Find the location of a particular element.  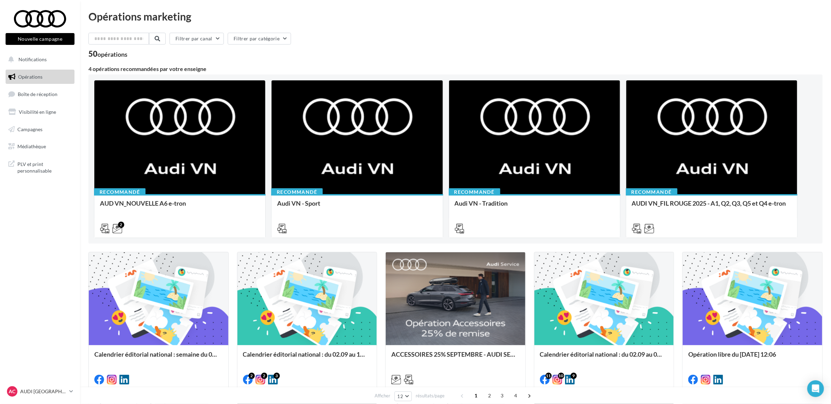

a: Visibilité en ligne is located at coordinates (40, 112).